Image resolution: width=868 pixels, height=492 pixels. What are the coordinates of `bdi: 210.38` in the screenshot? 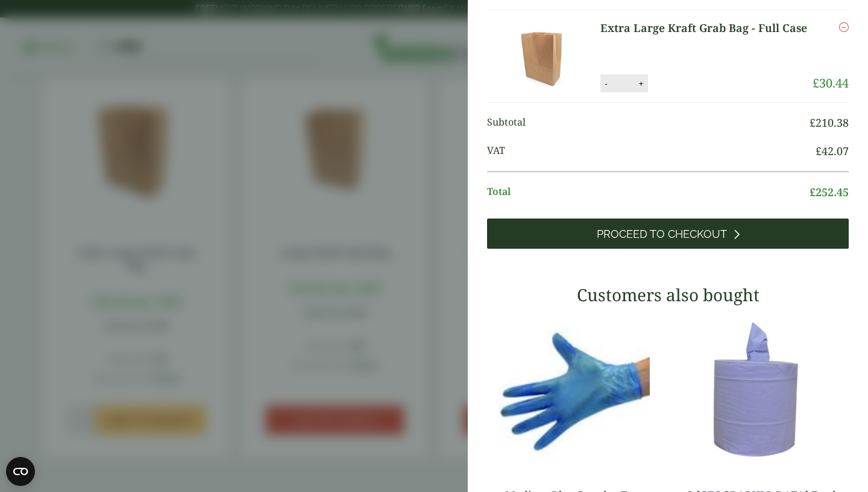 It's located at (829, 123).